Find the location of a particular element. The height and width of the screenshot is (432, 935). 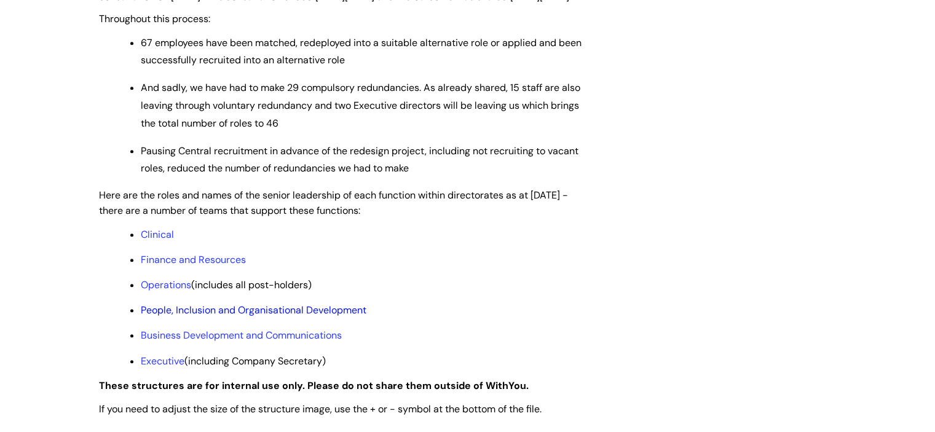

span: (including Company Secretary) is located at coordinates (233, 361).